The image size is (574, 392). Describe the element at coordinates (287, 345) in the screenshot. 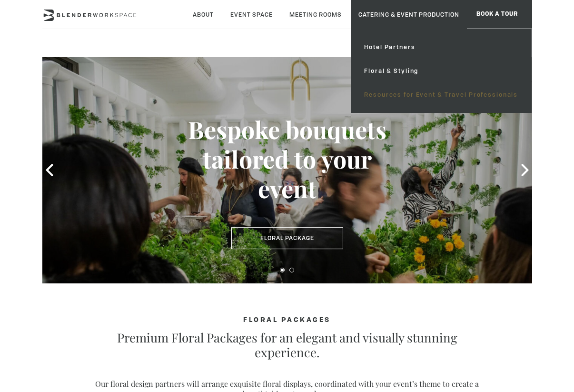

I see `p: Premium Floral Packages for an elegant and visually stunning experience.` at that location.